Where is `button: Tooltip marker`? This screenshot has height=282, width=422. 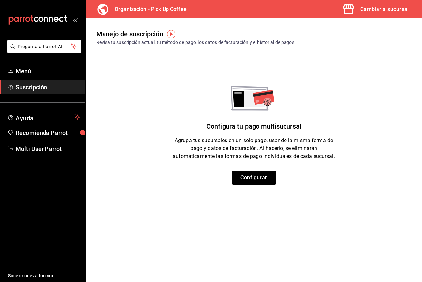
button: Tooltip marker is located at coordinates (171, 34).